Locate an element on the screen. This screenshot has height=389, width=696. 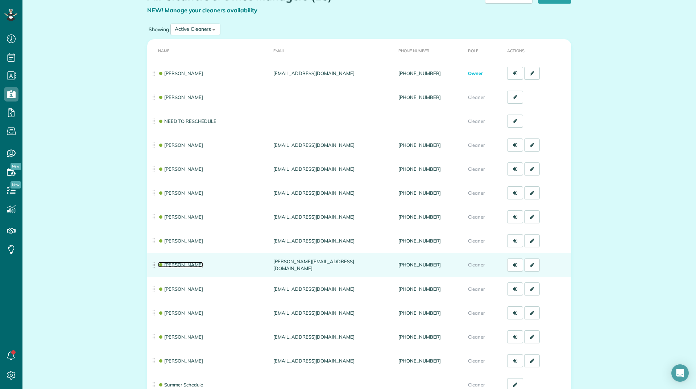
th: Email is located at coordinates (333, 50).